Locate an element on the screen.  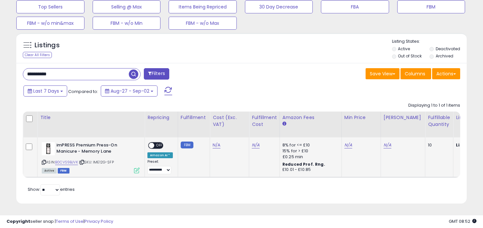
p: Listing States: is located at coordinates (430, 41).